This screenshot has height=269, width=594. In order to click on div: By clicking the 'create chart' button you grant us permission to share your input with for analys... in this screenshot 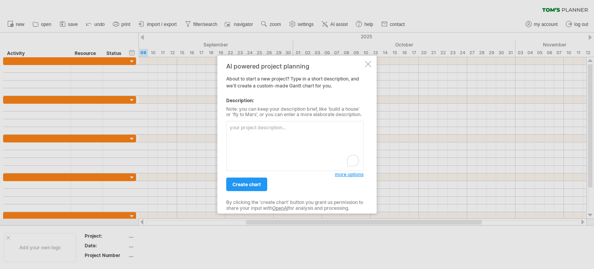, I will do `click(295, 205)`.